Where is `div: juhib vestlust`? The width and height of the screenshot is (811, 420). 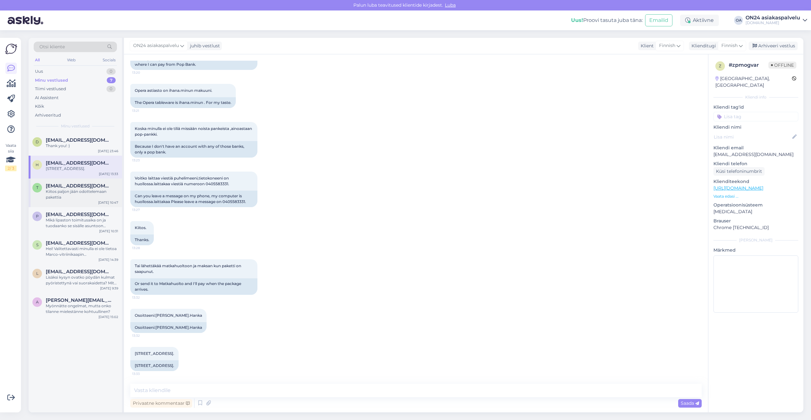 div: juhib vestlust is located at coordinates (204, 46).